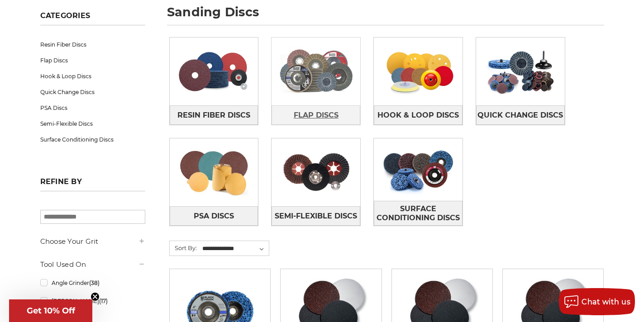 The height and width of the screenshot is (322, 644). Describe the element at coordinates (418, 169) in the screenshot. I see `img: Surface Conditioning Discs` at that location.